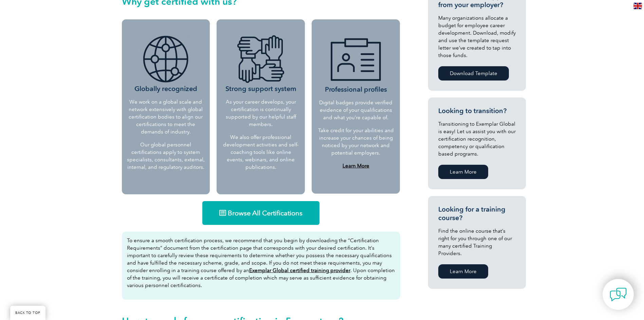 The height and width of the screenshot is (320, 644). What do you see at coordinates (261, 113) in the screenshot?
I see `p: As your career develops, your certification is continually supported by our helpful staff members.` at bounding box center [261, 113].